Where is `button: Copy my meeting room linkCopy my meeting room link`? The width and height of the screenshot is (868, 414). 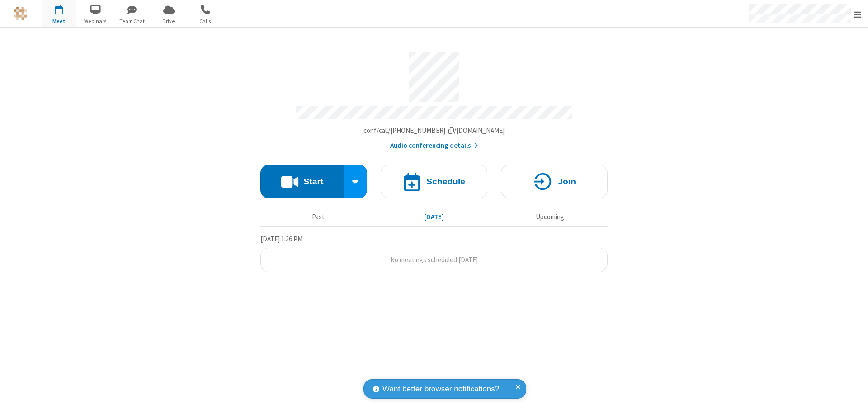 button: Copy my meeting room linkCopy my meeting room link is located at coordinates (434, 130).